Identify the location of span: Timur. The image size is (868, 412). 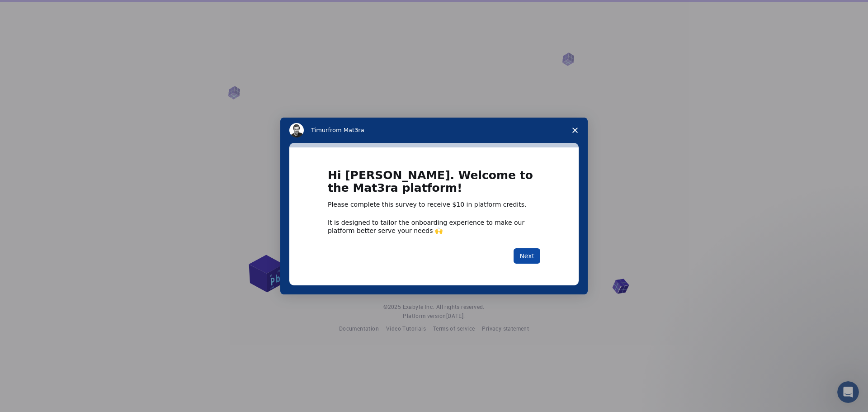
(319, 130).